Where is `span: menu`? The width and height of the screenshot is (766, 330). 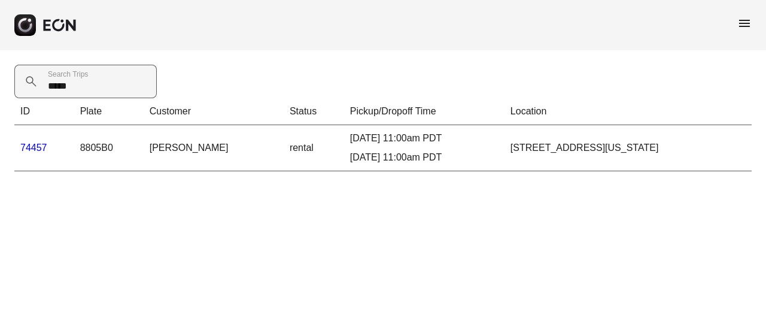
span: menu is located at coordinates (744, 23).